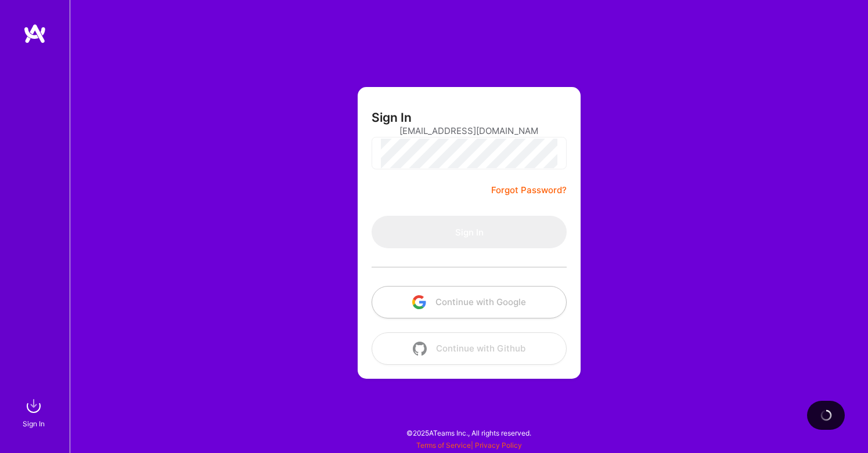  Describe the element at coordinates (392, 117) in the screenshot. I see `h3: Sign In` at that location.